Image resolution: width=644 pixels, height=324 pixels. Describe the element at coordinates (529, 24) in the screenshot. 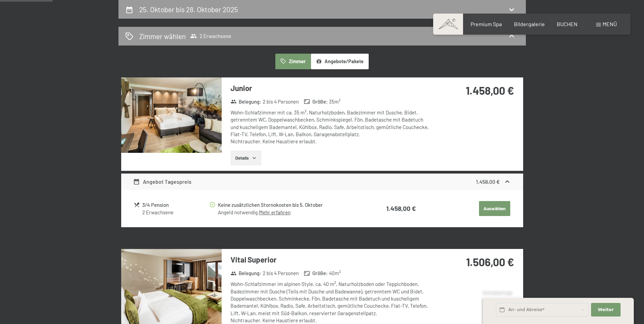

I see `a: Bildergalerie` at that location.